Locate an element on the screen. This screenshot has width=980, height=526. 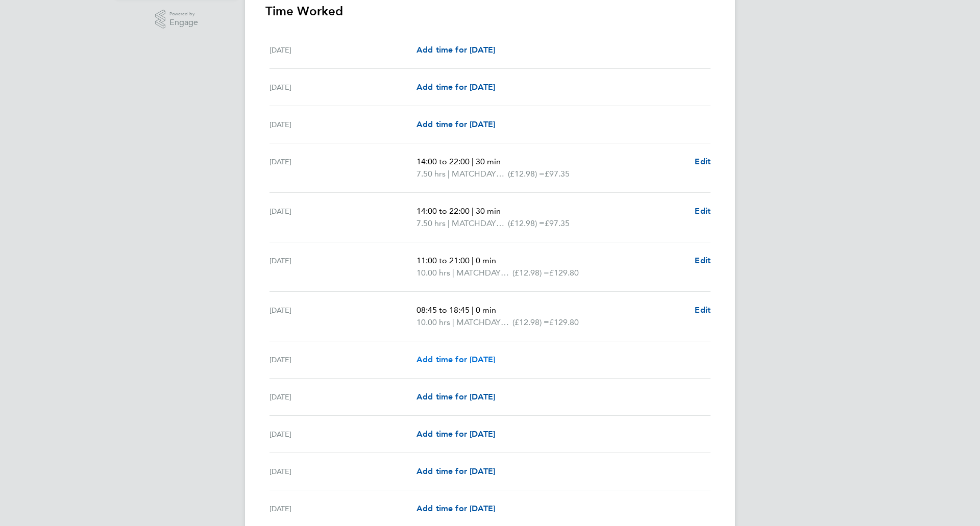
span: Engage is located at coordinates (184, 22).